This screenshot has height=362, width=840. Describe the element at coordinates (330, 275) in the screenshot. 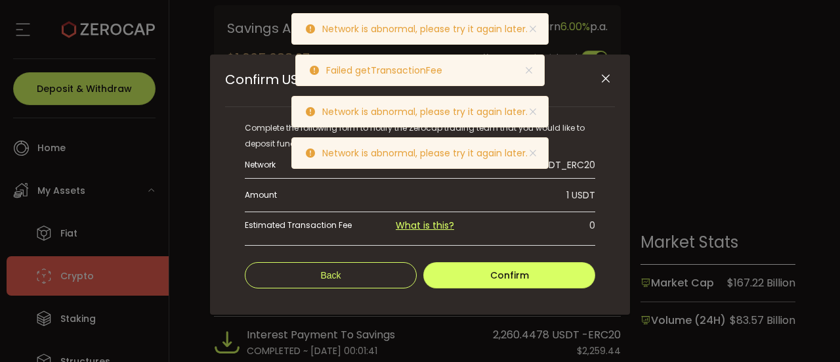

I see `span: Back` at that location.